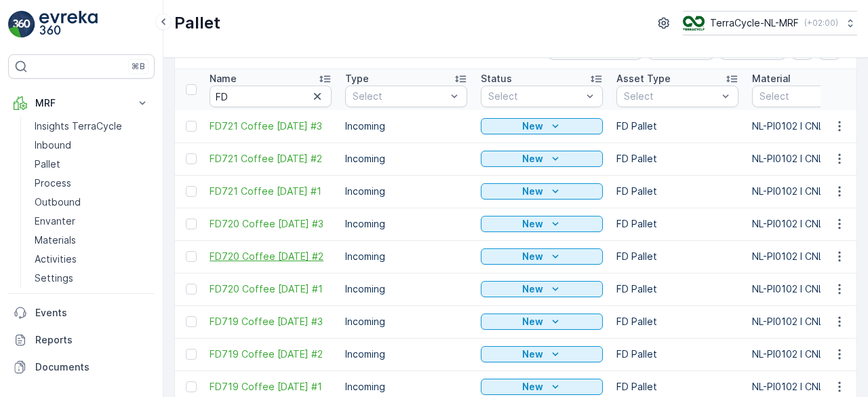  What do you see at coordinates (93, 318) in the screenshot?
I see `span: FD Pallet` at bounding box center [93, 318].